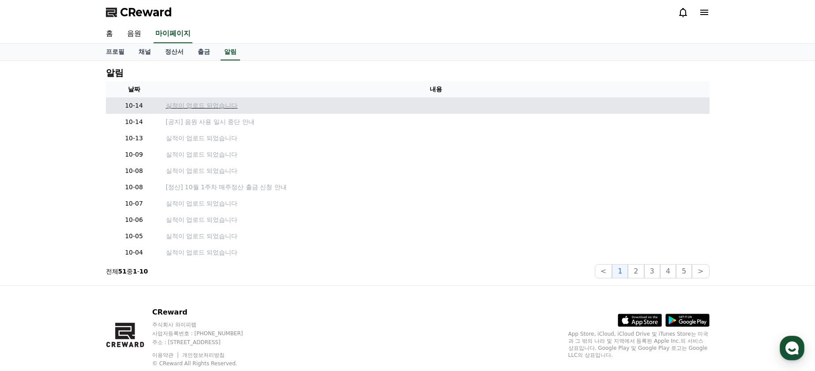 This screenshot has width=815, height=371. What do you see at coordinates (146, 12) in the screenshot?
I see `span: CReward` at bounding box center [146, 12].